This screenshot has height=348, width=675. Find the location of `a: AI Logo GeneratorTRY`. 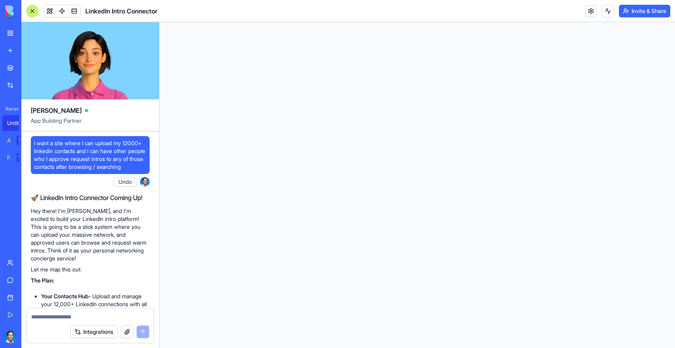

a: AI Logo GeneratorTRY is located at coordinates (18, 140).